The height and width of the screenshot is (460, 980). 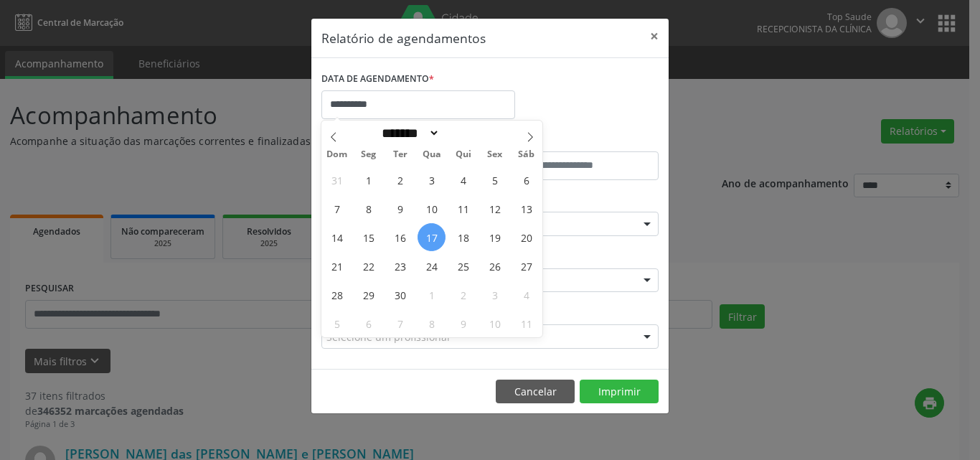 I want to click on span: Agosto 31, 2025, so click(x=337, y=179).